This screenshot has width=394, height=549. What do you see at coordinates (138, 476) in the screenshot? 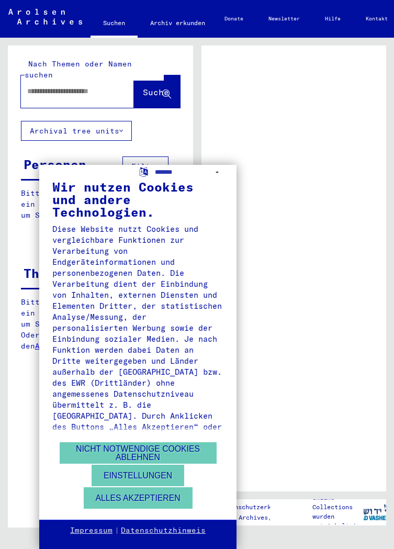
I see `button: Einstellungen` at bounding box center [138, 476].